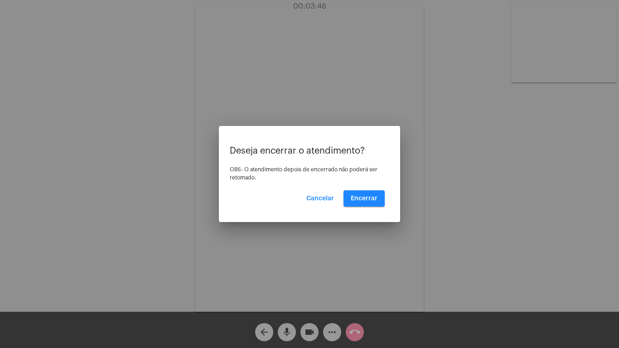 Image resolution: width=619 pixels, height=348 pixels. What do you see at coordinates (304, 174) in the screenshot?
I see `span: OBS: O atendimento depois de encerrado não poderá ser retomado.` at bounding box center [304, 174].